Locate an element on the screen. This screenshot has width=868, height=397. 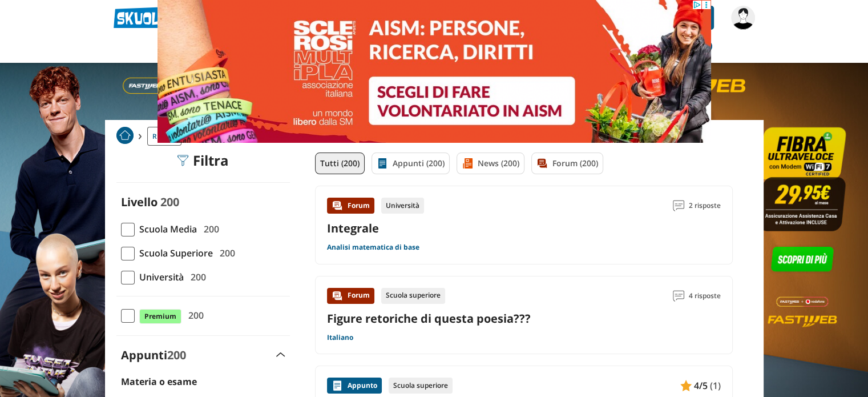
a: Appunti (200) is located at coordinates (411, 163).